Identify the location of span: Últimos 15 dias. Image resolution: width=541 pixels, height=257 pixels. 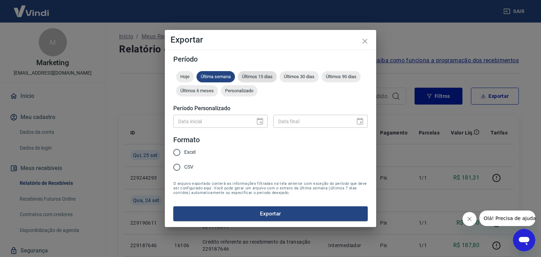
(257, 76).